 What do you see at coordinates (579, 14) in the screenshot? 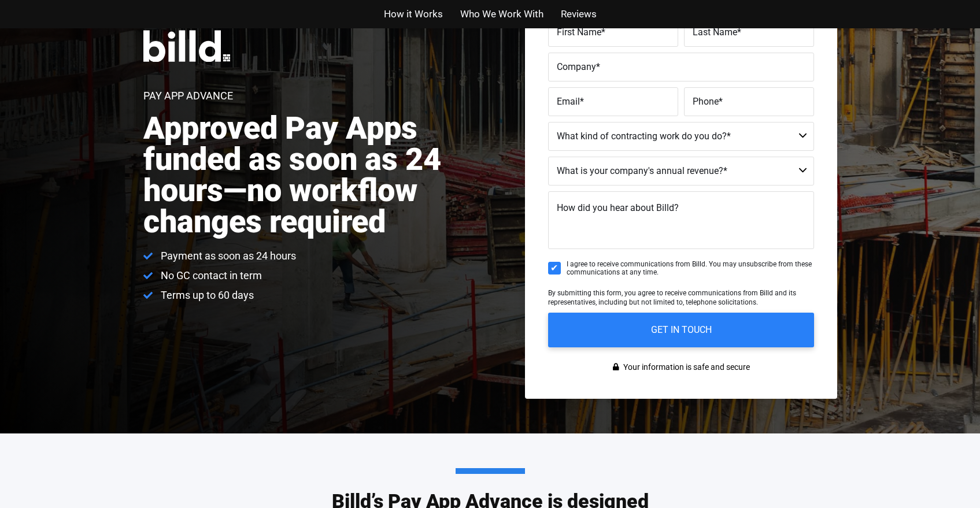
I see `a: Reviews` at bounding box center [579, 14].